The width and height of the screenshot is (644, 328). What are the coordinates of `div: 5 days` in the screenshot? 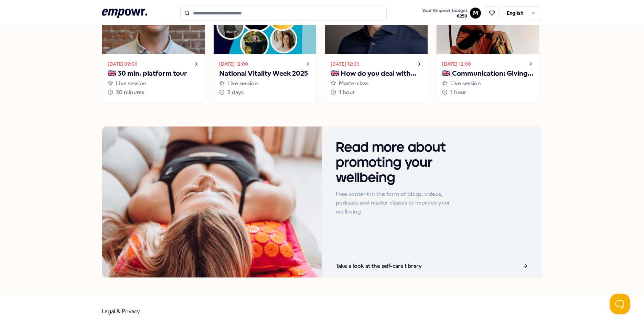 It's located at (265, 93).